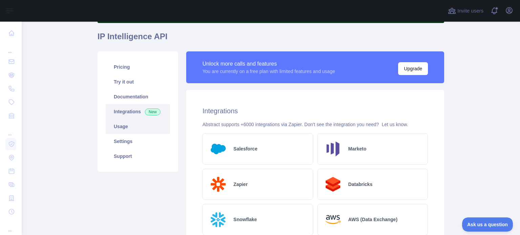  What do you see at coordinates (315, 111) in the screenshot?
I see `h2: Integrations` at bounding box center [315, 111].